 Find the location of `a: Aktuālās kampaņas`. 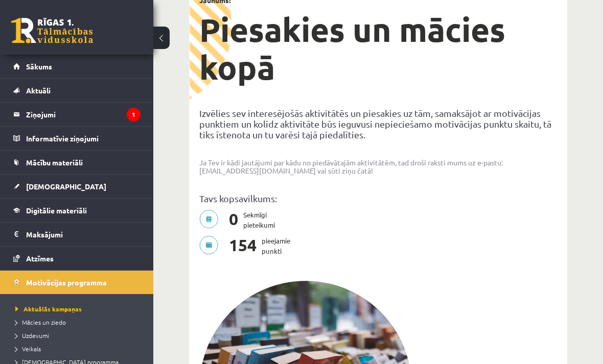

a: Aktuālās kampaņas is located at coordinates (79, 309).